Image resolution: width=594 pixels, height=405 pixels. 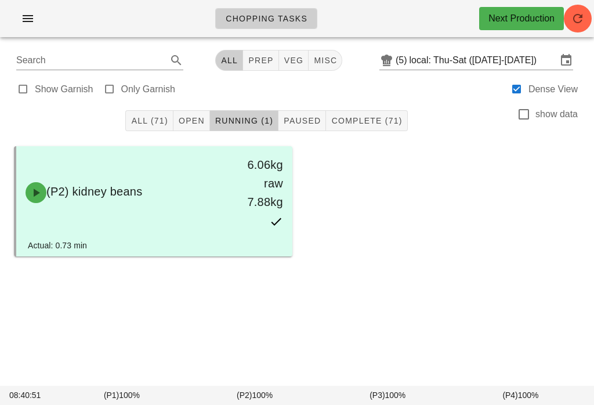 I want to click on button: Open, so click(x=191, y=121).